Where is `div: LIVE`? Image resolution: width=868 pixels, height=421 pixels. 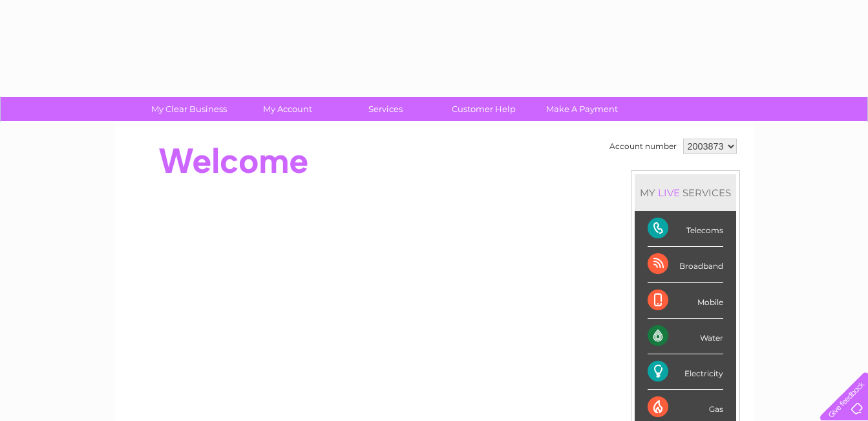 div: LIVE is located at coordinates (669, 192).